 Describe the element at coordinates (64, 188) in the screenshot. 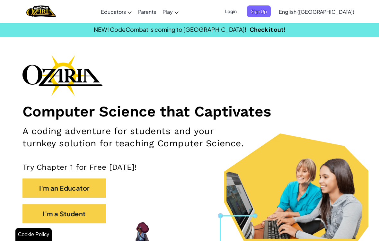

I see `button: I'm an Educator` at that location.